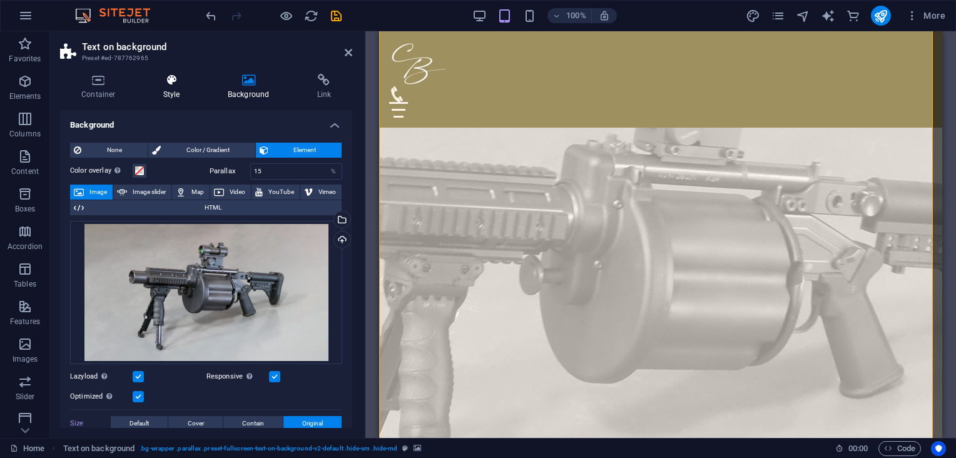 Image resolution: width=956 pixels, height=458 pixels. I want to click on button: Video, so click(230, 192).